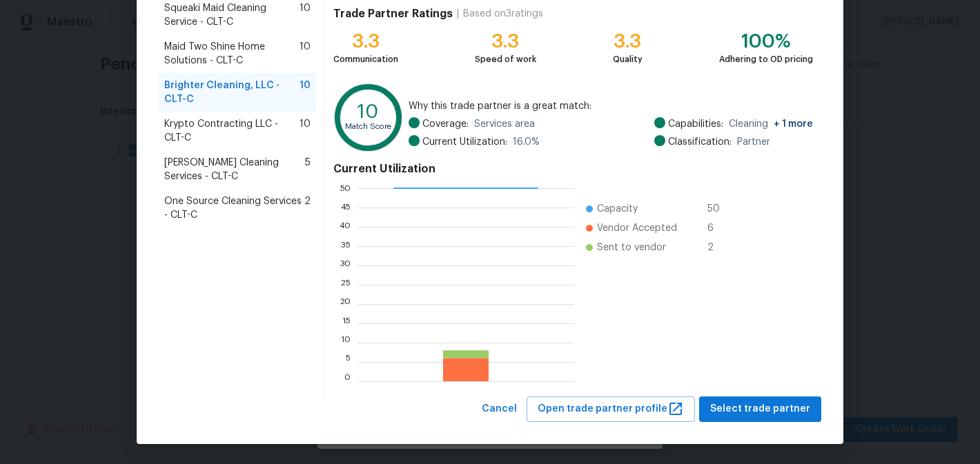 This screenshot has width=980, height=464. I want to click on div: Communication, so click(366, 60).